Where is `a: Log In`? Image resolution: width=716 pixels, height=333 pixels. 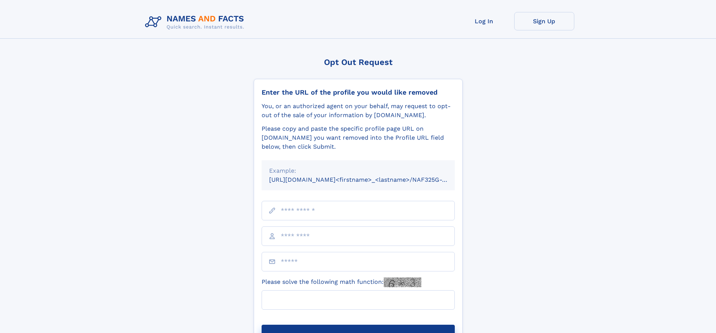 a: Log In is located at coordinates (484, 21).